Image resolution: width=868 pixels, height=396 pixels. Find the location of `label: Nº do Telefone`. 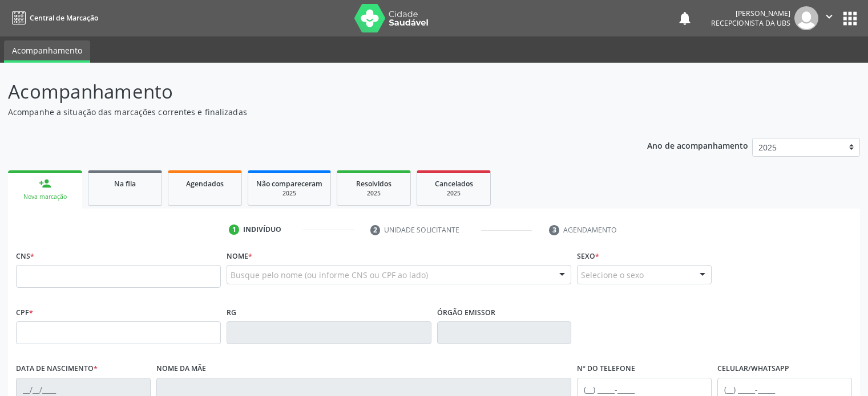

label: Nº do Telefone is located at coordinates (606, 369).